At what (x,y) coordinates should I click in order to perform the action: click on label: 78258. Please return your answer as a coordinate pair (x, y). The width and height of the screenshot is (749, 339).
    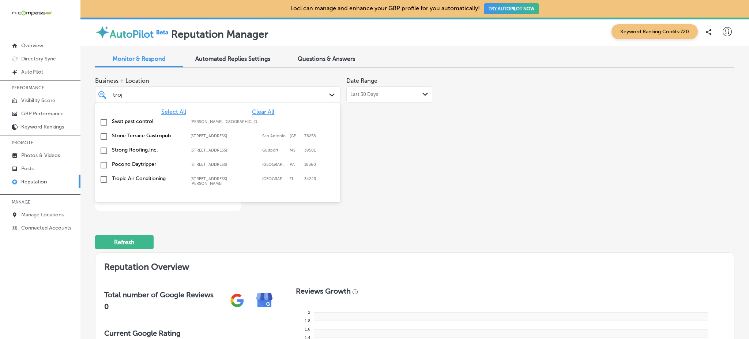
    Looking at the image, I should click on (310, 136).